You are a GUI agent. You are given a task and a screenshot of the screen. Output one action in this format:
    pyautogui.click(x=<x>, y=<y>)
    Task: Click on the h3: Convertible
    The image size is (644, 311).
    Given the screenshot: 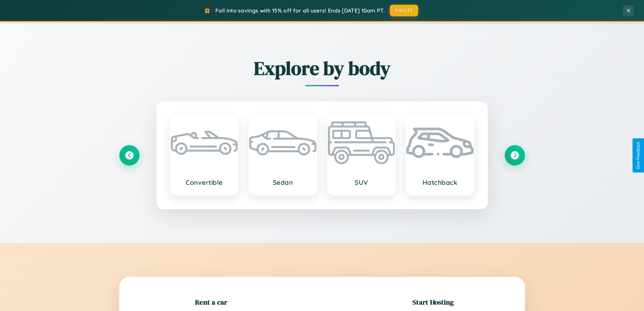 What is the action you would take?
    pyautogui.click(x=204, y=182)
    